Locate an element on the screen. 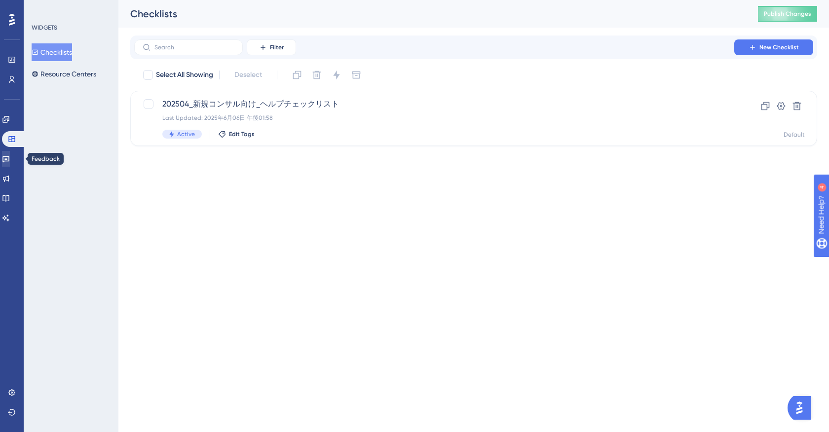  span: Active is located at coordinates (186, 134).